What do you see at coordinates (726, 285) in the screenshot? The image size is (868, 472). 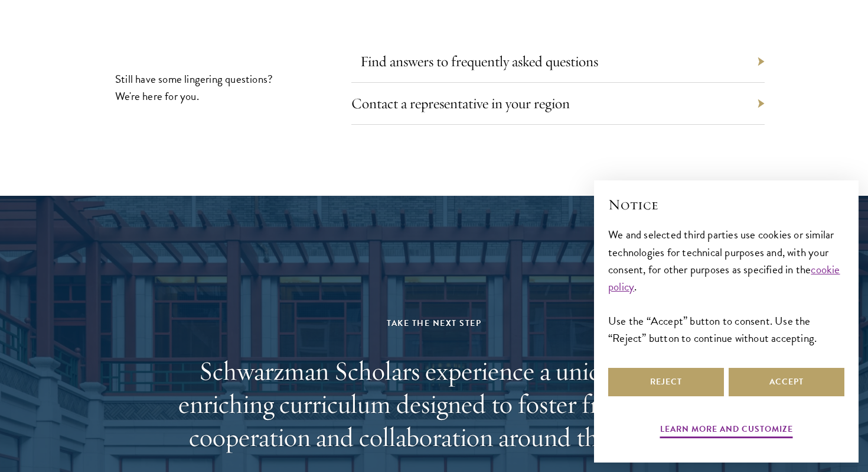 I see `div: We and selected third parties use cookies or similar technologies for technical purposes and, wit...` at bounding box center [726, 285].